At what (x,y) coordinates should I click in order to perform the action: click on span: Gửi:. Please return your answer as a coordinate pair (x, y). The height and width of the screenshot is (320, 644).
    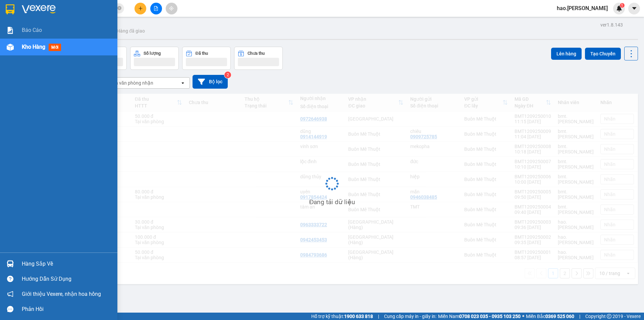
    Looking at the image, I should click on (11, 10).